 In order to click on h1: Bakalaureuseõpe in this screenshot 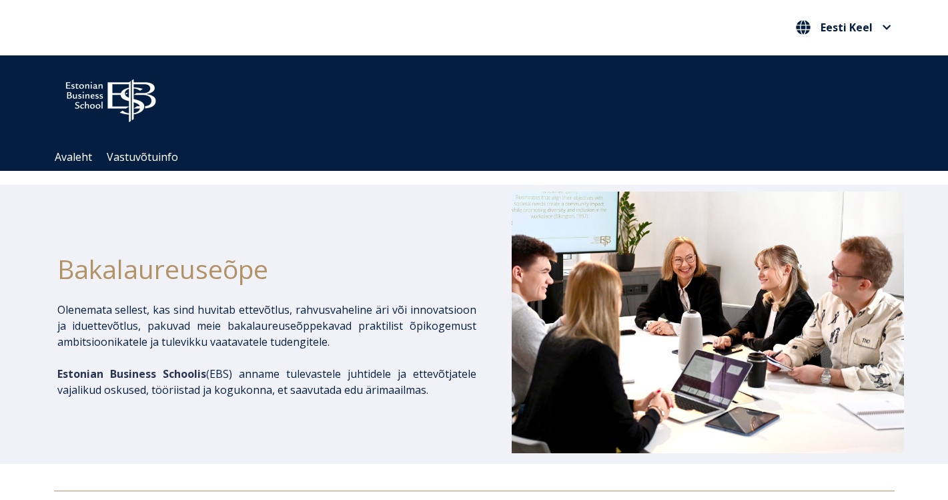, I will do `click(267, 268)`.